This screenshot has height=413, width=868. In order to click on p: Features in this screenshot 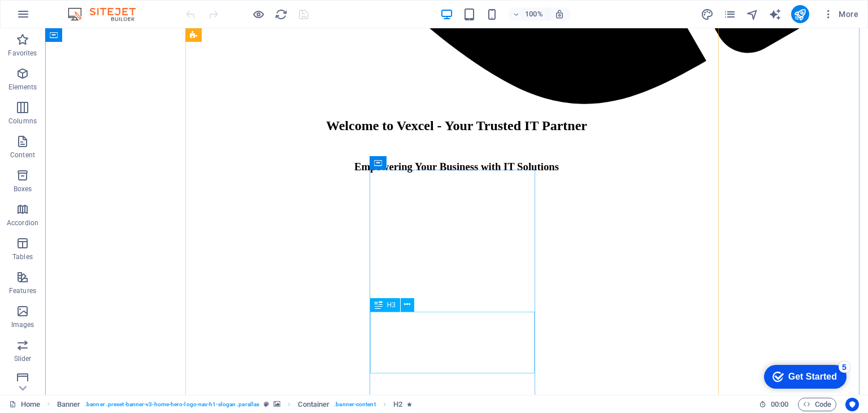, I will do `click(23, 291)`.